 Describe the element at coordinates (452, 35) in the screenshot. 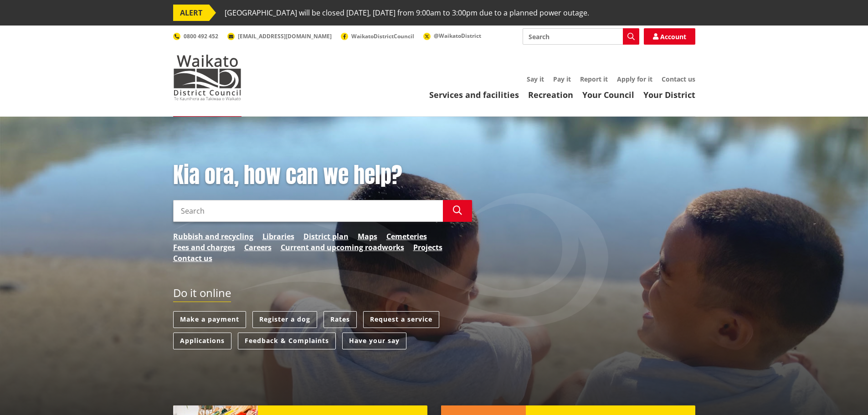

I see `a: @WaikatoDistrict` at that location.